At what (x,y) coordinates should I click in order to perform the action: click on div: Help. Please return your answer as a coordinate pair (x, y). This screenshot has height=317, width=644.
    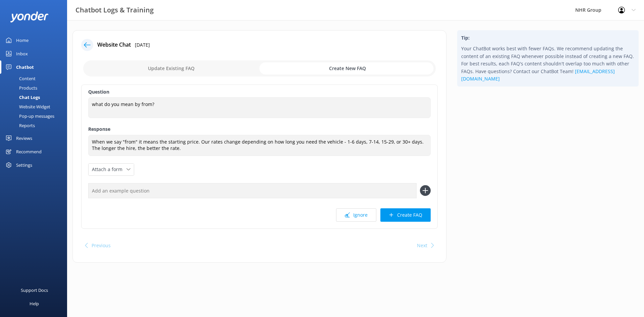
    Looking at the image, I should click on (34, 304).